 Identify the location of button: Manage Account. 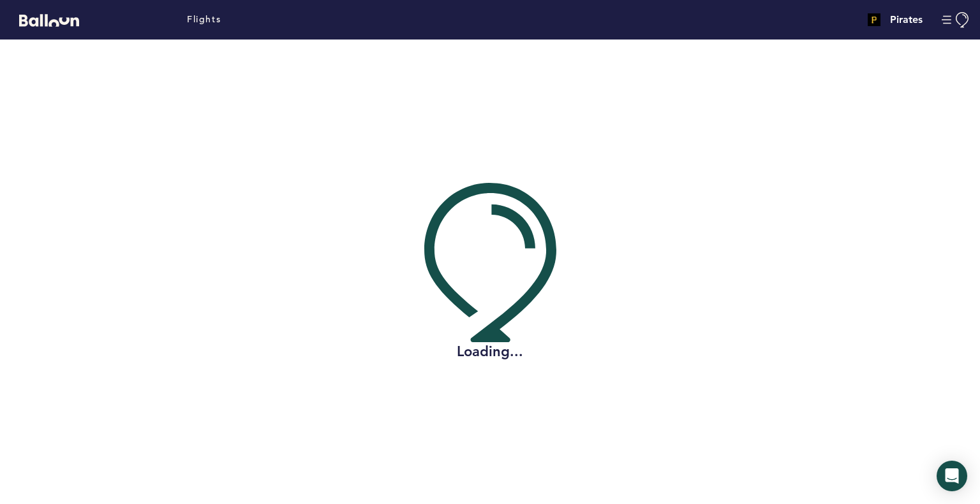
(956, 20).